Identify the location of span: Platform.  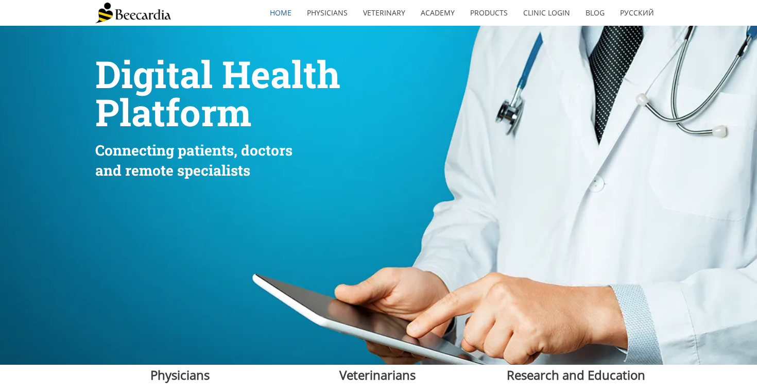
(173, 112).